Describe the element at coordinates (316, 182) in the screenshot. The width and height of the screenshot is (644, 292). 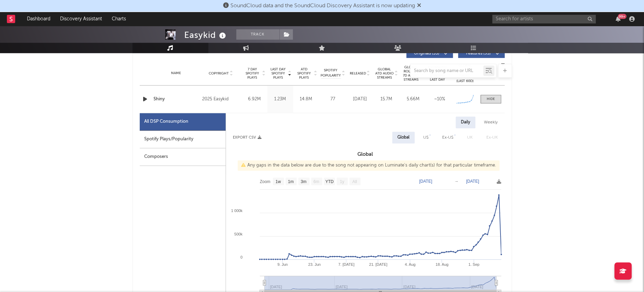
I see `text: 6m` at that location.